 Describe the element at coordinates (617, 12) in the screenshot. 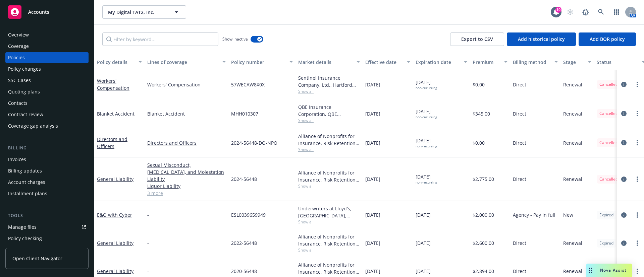

I see `a: Switch app` at that location.